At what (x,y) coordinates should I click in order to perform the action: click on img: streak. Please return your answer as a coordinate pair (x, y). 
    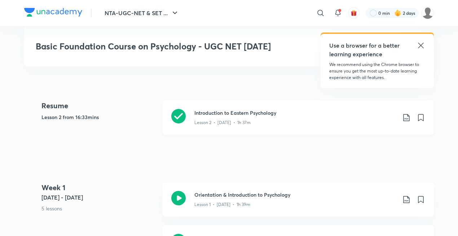
    Looking at the image, I should click on (397, 13).